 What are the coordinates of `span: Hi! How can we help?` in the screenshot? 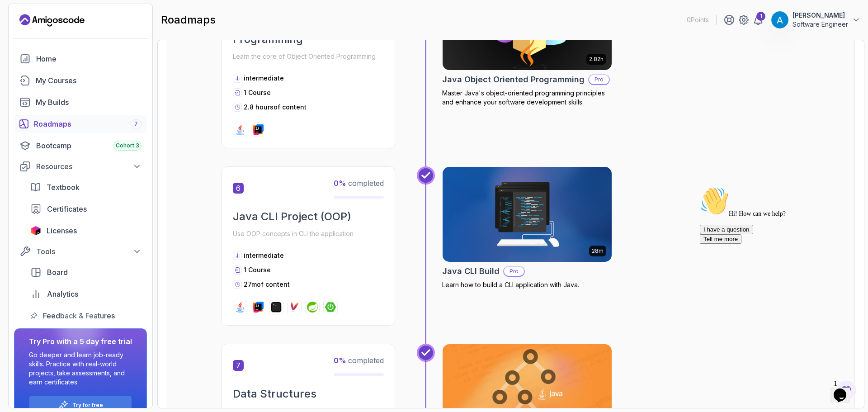 It's located at (46, 30).